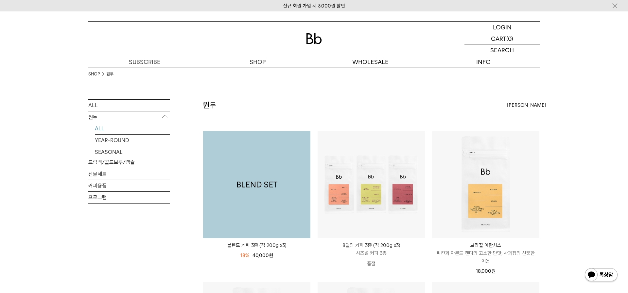 The height and width of the screenshot is (293, 628). What do you see at coordinates (371, 185) in the screenshot?
I see `a: 8월의 커피 3종 (각 200g x3)` at bounding box center [371, 185].